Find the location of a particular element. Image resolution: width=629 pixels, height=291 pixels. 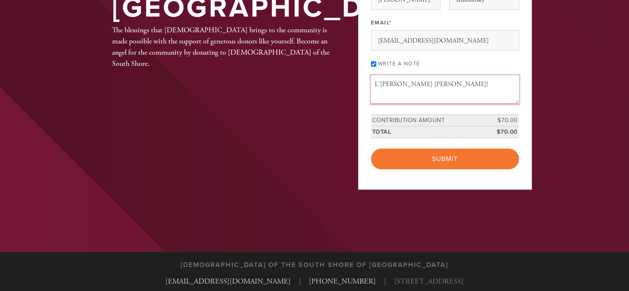

td: Total is located at coordinates (426, 132).